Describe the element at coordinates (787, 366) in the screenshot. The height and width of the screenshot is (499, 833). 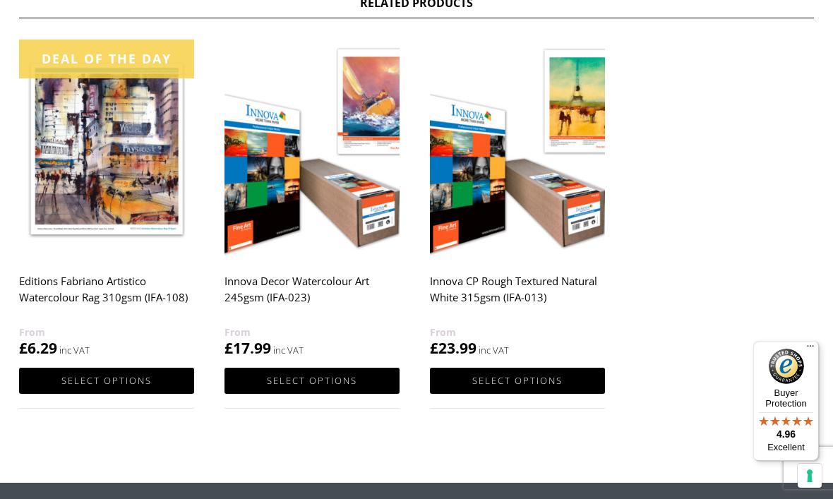
I see `img: Trusted Shops Trustmark` at that location.